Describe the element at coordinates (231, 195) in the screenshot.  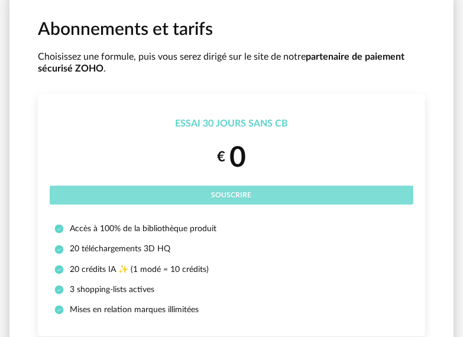
I see `button: Souscrire` at that location.